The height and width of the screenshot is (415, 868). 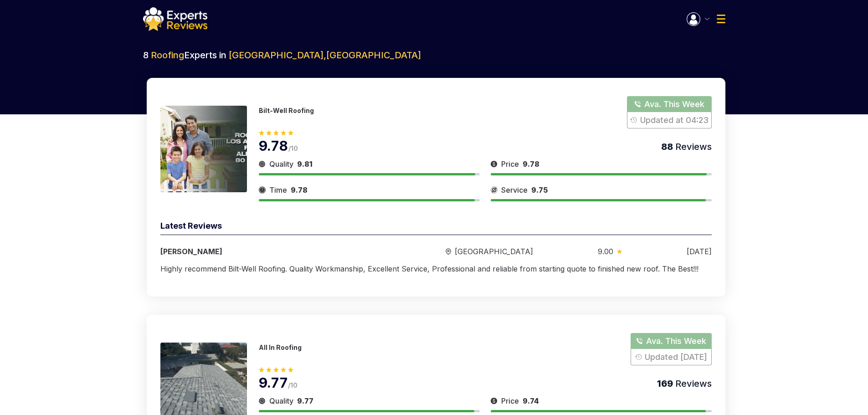 What do you see at coordinates (286, 110) in the screenshot?
I see `p: Bilt-Well Roofing` at bounding box center [286, 110].